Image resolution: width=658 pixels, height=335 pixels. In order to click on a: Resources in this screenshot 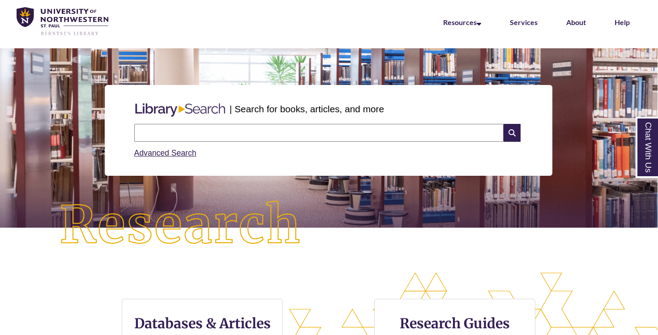, I will do `click(462, 22)`.